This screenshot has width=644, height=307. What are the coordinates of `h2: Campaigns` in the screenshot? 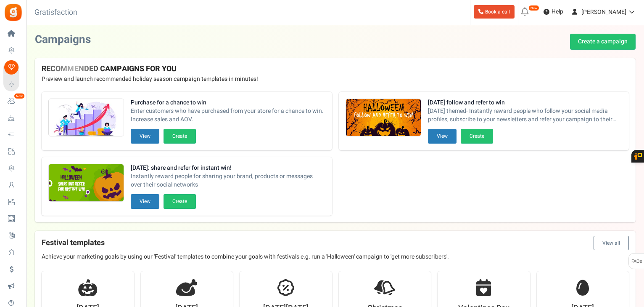 It's located at (63, 39).